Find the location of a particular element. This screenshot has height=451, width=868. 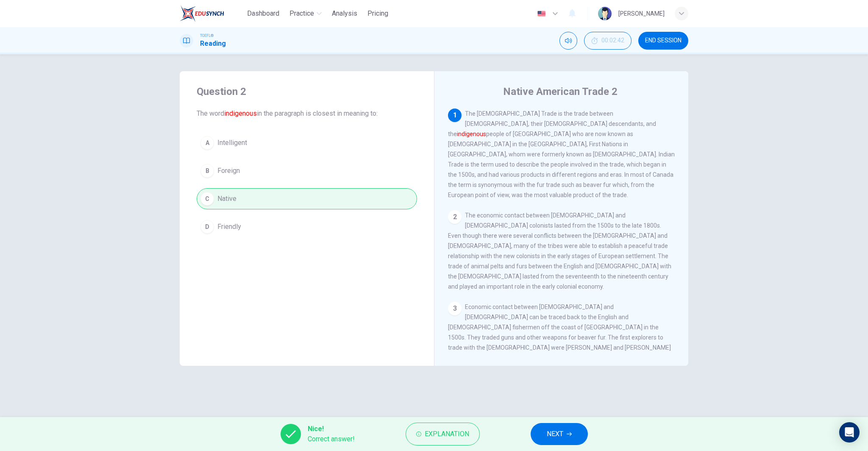

h1: Reading is located at coordinates (213, 44).